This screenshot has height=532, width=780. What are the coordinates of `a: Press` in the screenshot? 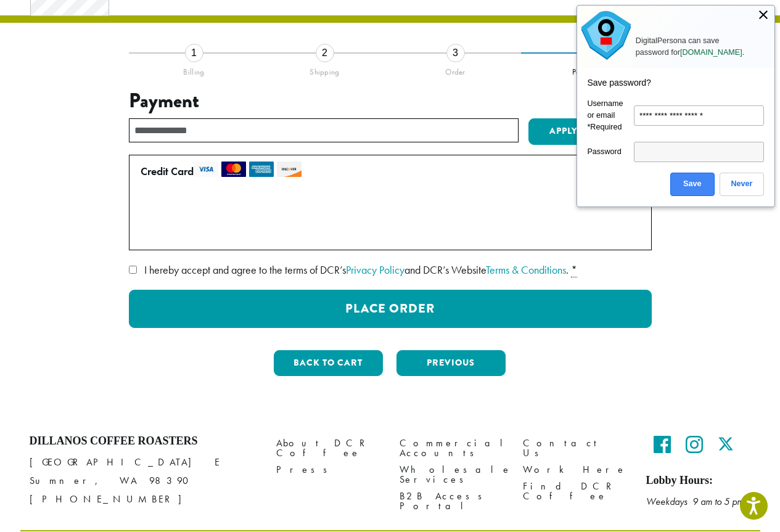 It's located at (328, 469).